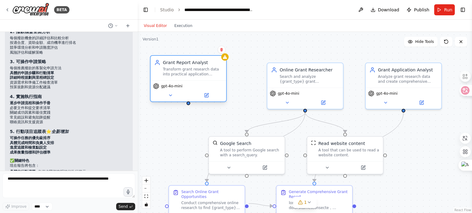 The image size is (472, 213). What do you see at coordinates (319, 195) in the screenshot?
I see `div: Generate Comprehensive Grant Report` at bounding box center [319, 195].